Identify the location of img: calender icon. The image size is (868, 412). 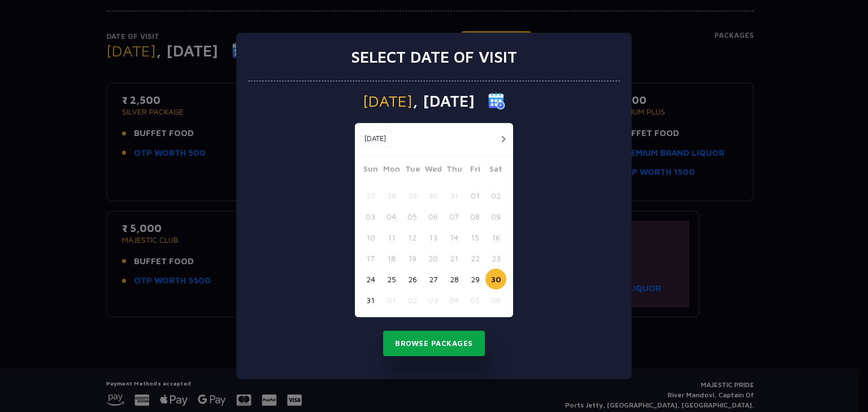
(497, 101).